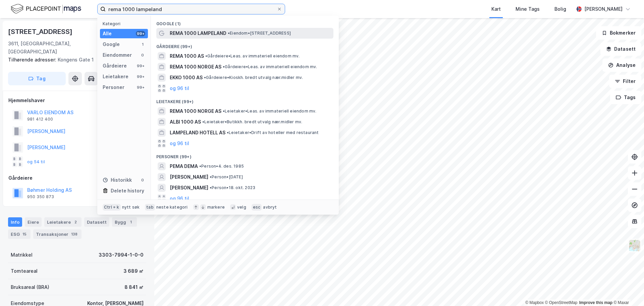 The height and width of the screenshot is (306, 644). What do you see at coordinates (625, 81) in the screenshot?
I see `button: Filter` at bounding box center [625, 81].